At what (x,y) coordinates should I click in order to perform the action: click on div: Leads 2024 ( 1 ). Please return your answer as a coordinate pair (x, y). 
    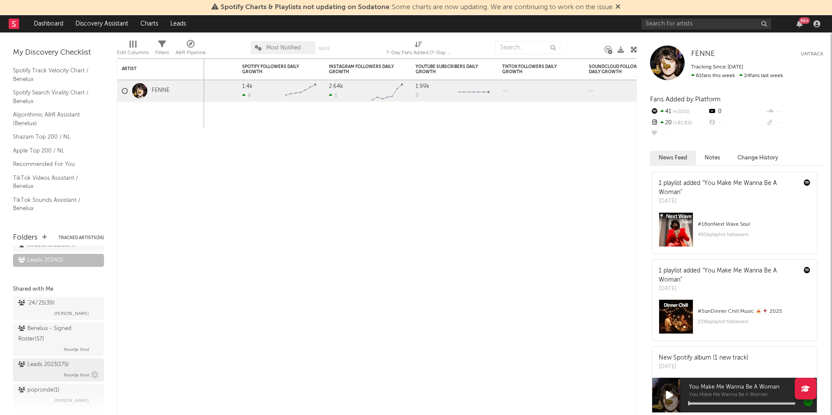
    Looking at the image, I should click on (41, 260).